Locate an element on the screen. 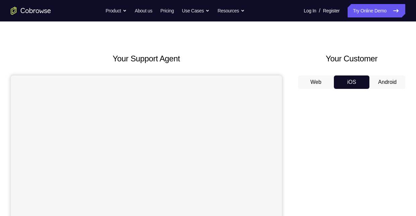 The width and height of the screenshot is (416, 216). h2: Your Customer is located at coordinates (351, 59).